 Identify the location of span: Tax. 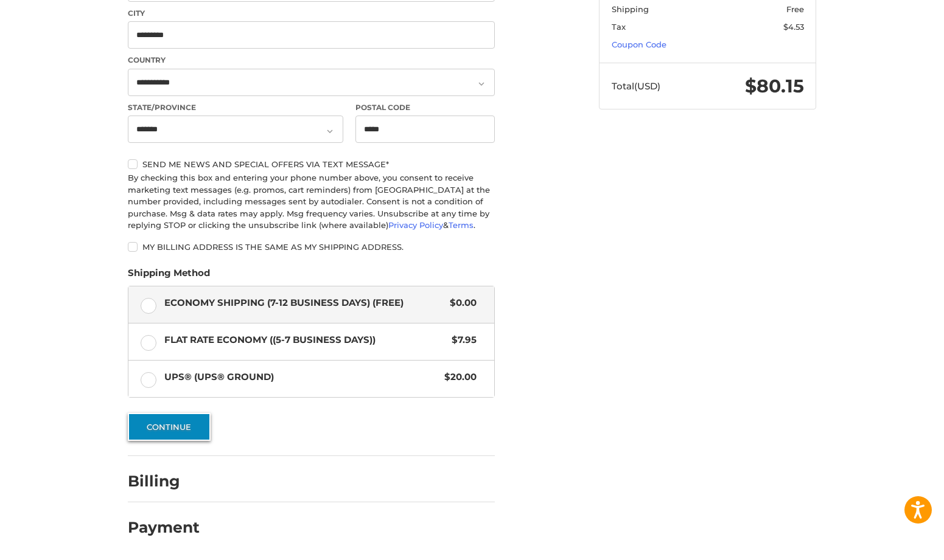
(618, 26).